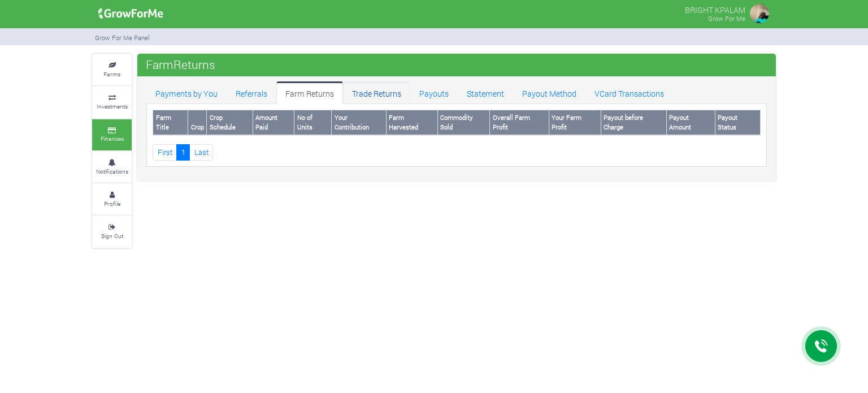  Describe the element at coordinates (359, 123) in the screenshot. I see `th: Your Contribution` at that location.